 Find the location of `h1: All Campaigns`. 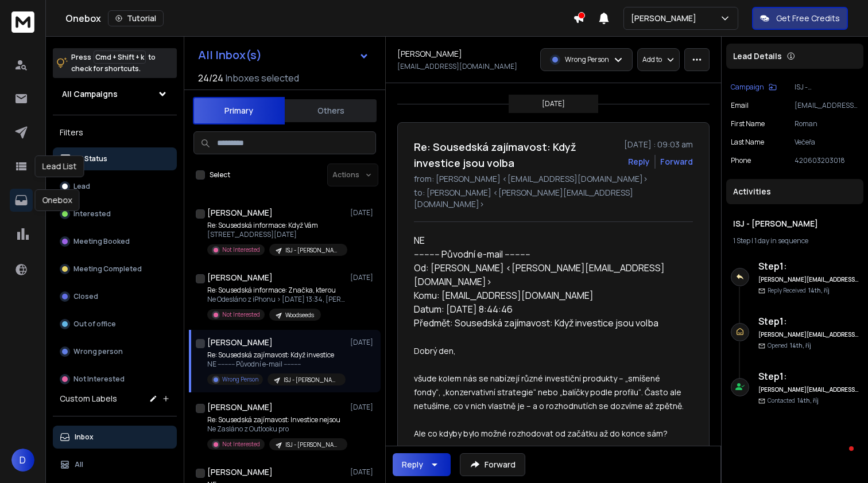

h1: All Campaigns is located at coordinates (89, 94).